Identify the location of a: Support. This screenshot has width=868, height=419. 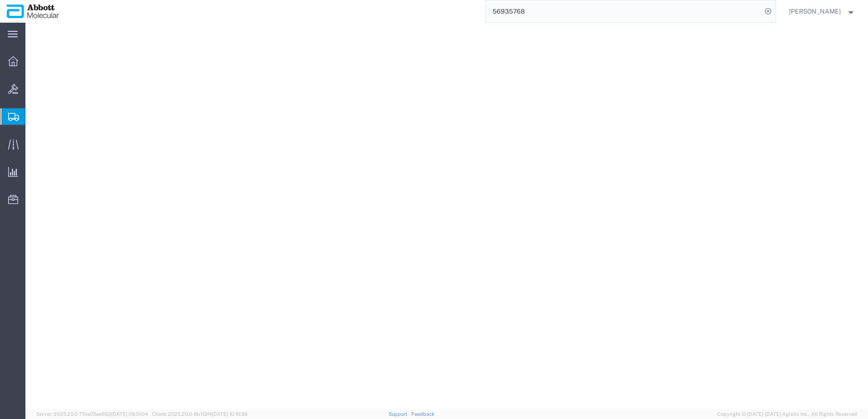
(400, 414).